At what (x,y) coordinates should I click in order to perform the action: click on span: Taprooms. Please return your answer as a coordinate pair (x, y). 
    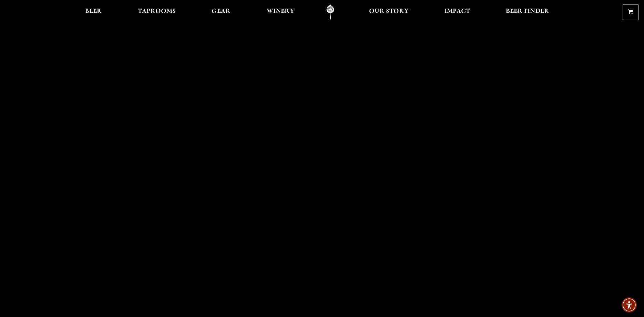
    Looking at the image, I should click on (157, 11).